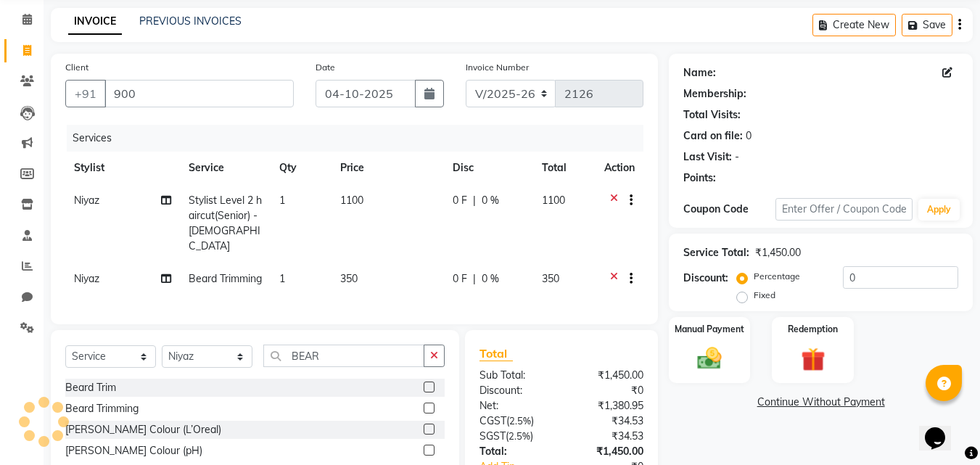 The image size is (980, 465). I want to click on span: SGST, so click(493, 436).